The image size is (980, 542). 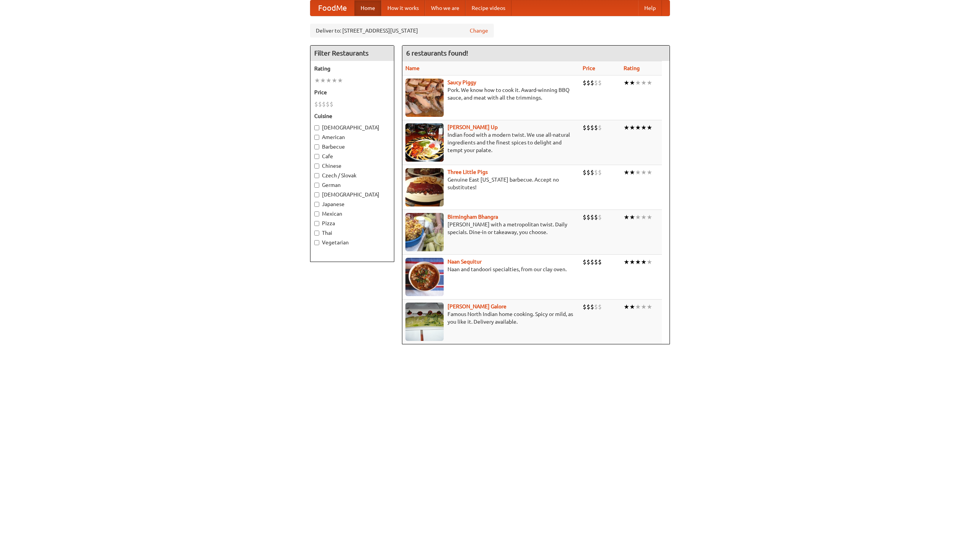 What do you see at coordinates (317, 137) in the screenshot?
I see `input: American` at bounding box center [317, 137].